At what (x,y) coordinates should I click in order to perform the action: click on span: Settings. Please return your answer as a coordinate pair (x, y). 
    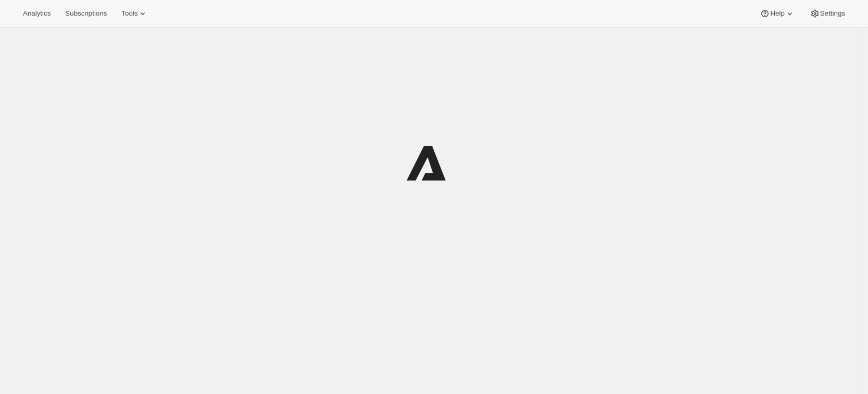
    Looking at the image, I should click on (833, 13).